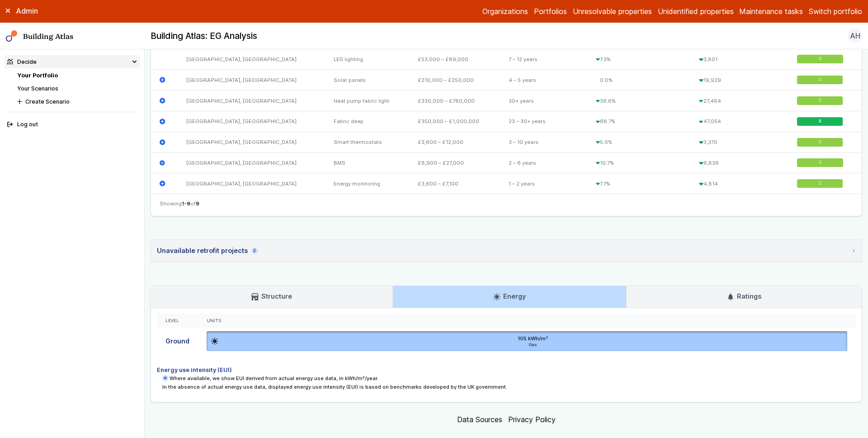 Image resolution: width=868 pixels, height=438 pixels. I want to click on div: 0.0%, so click(639, 80).